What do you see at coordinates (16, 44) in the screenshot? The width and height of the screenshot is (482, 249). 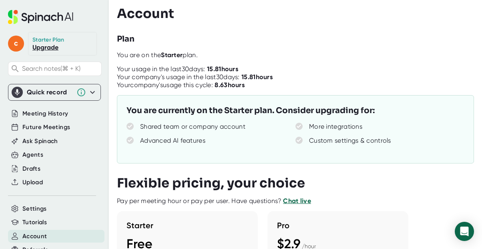 I see `span: c` at bounding box center [16, 44].